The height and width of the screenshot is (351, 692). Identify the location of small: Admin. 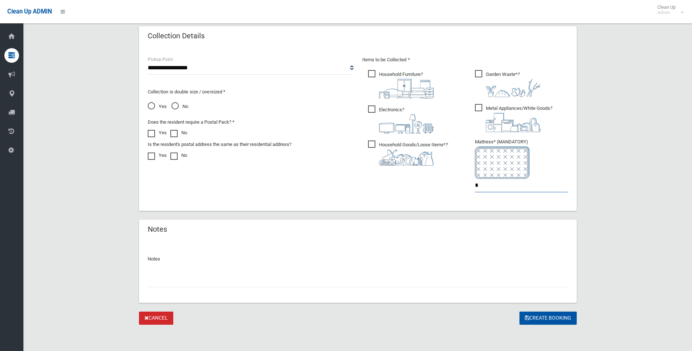
(666, 12).